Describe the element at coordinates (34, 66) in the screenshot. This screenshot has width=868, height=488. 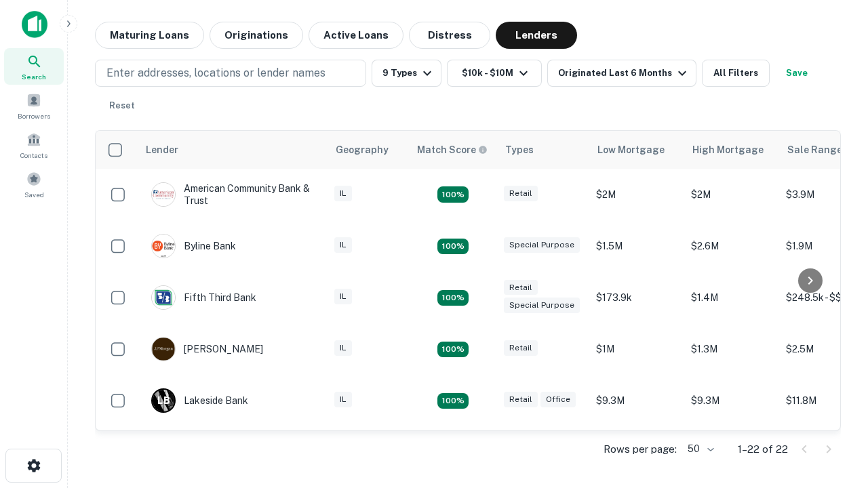
I see `a: Search` at that location.